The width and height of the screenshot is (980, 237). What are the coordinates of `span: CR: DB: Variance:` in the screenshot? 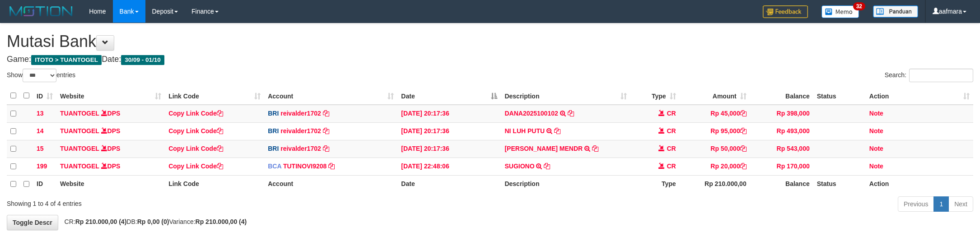 It's located at (154, 222).